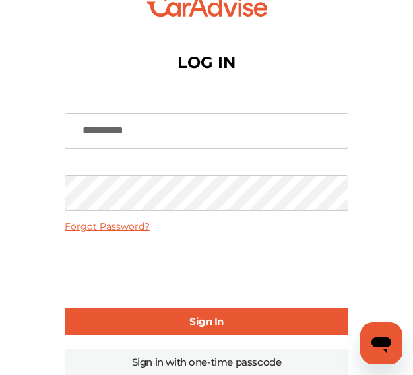  What do you see at coordinates (207, 63) in the screenshot?
I see `h1: LOG IN` at bounding box center [207, 63].